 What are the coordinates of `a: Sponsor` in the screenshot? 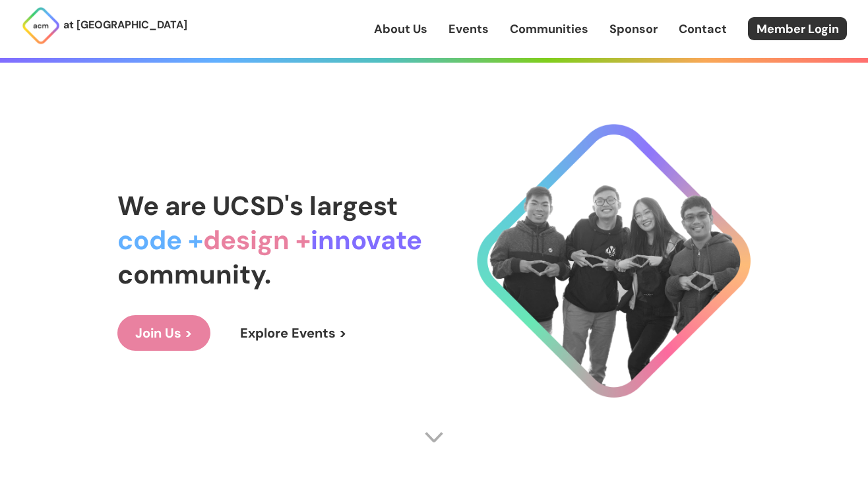 It's located at (633, 29).